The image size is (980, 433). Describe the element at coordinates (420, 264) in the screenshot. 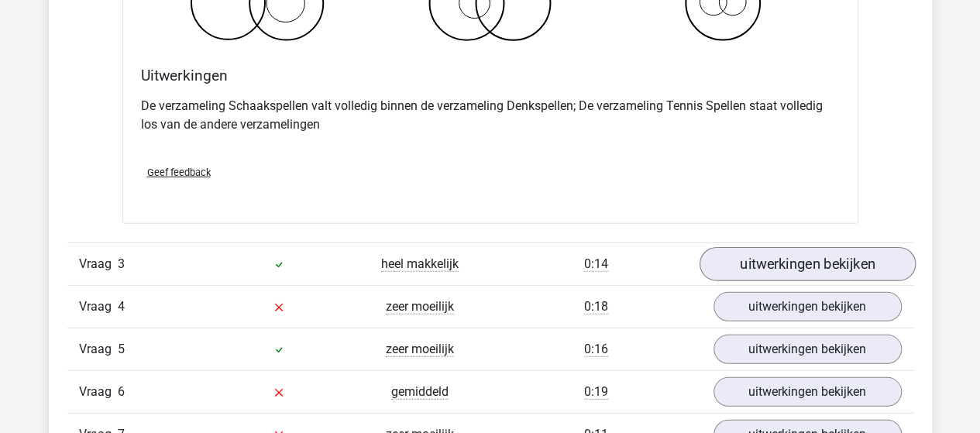

I see `span: heel makkelijk` at that location.